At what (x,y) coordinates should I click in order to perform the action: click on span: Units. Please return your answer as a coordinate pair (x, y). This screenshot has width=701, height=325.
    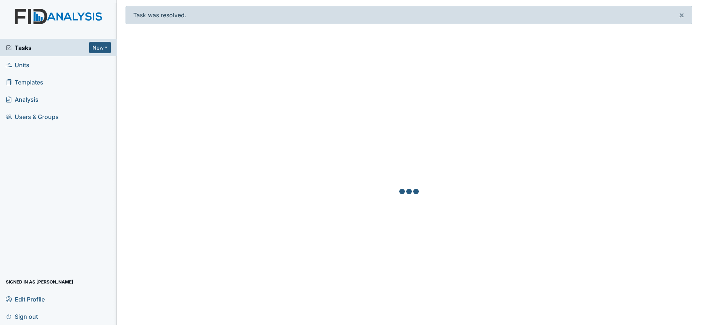
    Looking at the image, I should click on (18, 65).